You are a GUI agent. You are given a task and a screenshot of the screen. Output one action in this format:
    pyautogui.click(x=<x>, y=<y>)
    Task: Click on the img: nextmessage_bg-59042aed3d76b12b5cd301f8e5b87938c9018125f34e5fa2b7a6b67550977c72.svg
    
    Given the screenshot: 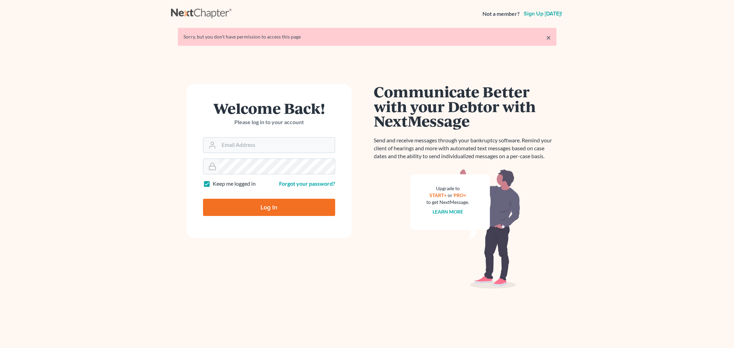 What is the action you would take?
    pyautogui.click(x=465, y=229)
    